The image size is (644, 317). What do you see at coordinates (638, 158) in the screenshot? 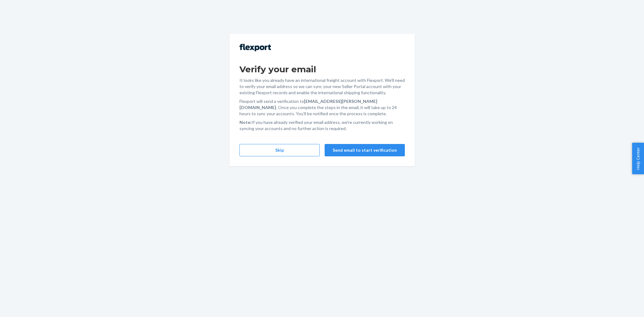
I see `button: Help Center` at bounding box center [638, 158].